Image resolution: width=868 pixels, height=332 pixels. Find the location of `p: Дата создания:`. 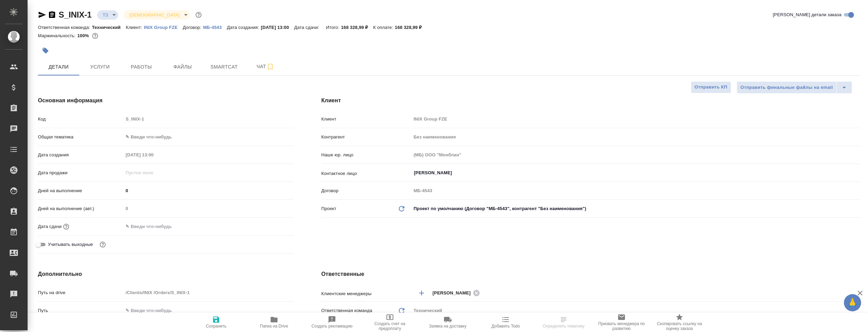

p: Дата создания: is located at coordinates (244, 27).